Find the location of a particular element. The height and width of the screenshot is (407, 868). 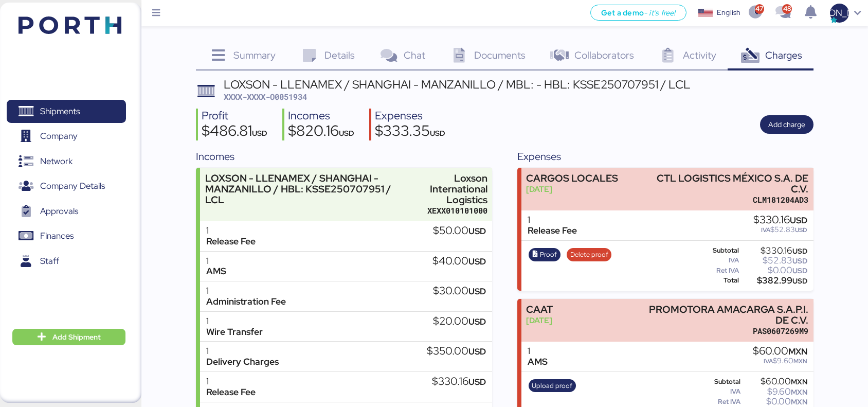

div: $382.99 is located at coordinates (775, 280).